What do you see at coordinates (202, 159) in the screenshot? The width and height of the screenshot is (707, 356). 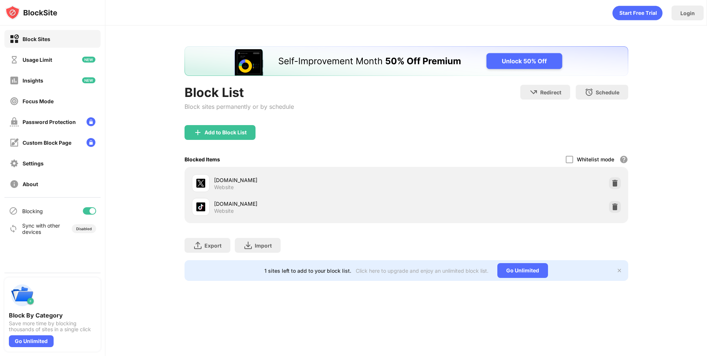 I see `div: Blocked Items` at bounding box center [202, 159].